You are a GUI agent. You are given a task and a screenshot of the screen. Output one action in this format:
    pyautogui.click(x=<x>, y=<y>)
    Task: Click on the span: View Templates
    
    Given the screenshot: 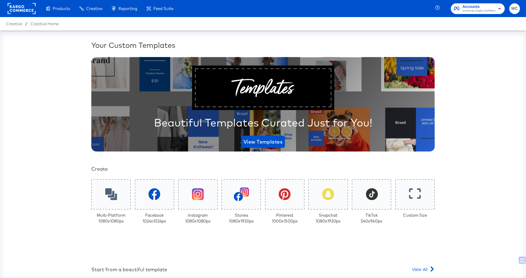 What is the action you would take?
    pyautogui.click(x=263, y=142)
    